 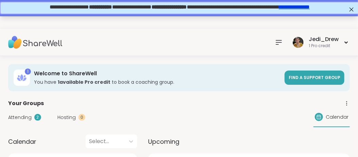 I want to click on b: 1 available Pro credit, so click(x=84, y=82).